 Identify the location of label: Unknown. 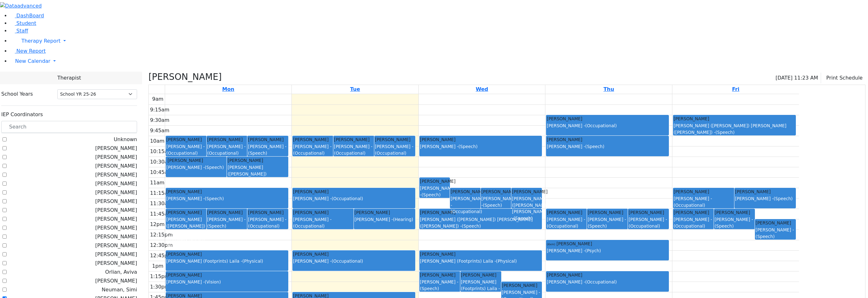
(125, 140).